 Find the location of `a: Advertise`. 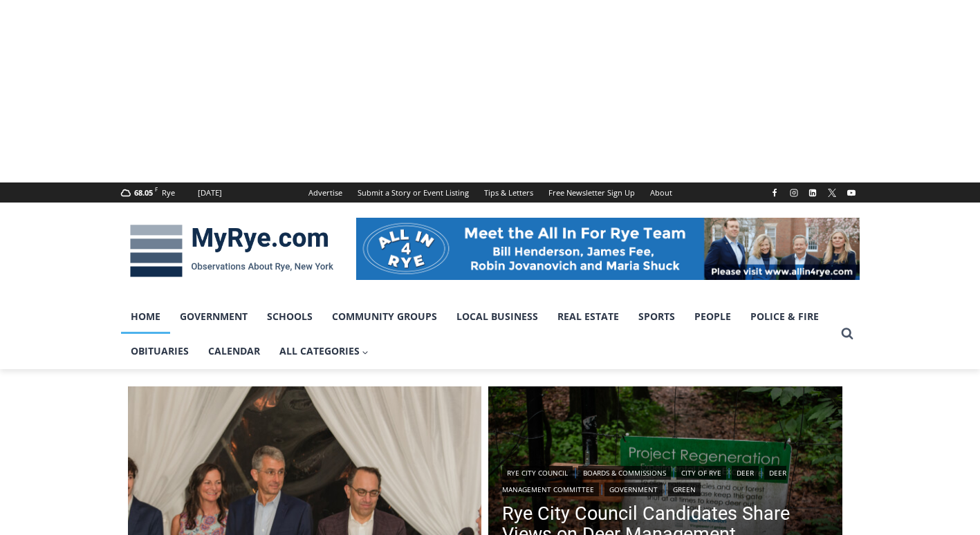

a: Advertise is located at coordinates (325, 192).